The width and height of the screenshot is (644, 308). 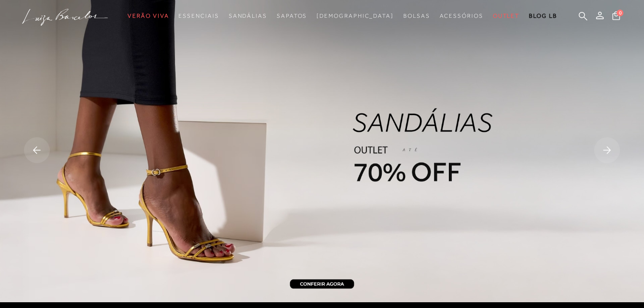 I want to click on span: Outlet, so click(x=507, y=16).